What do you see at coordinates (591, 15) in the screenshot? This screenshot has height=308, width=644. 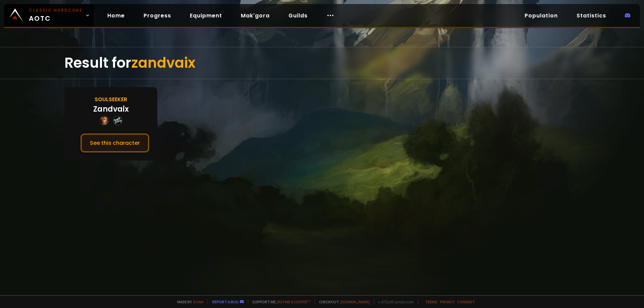 I see `a: Statistics` at bounding box center [591, 15].